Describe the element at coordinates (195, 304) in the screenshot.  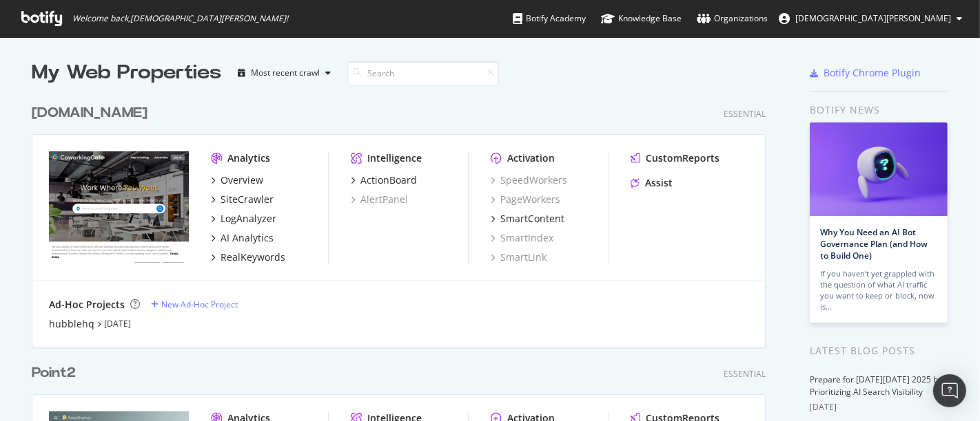
I see `a: New Ad-Hoc Project` at that location.